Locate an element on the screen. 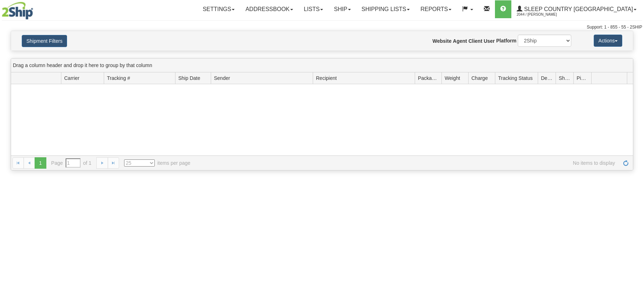  label: Agent is located at coordinates (460, 41).